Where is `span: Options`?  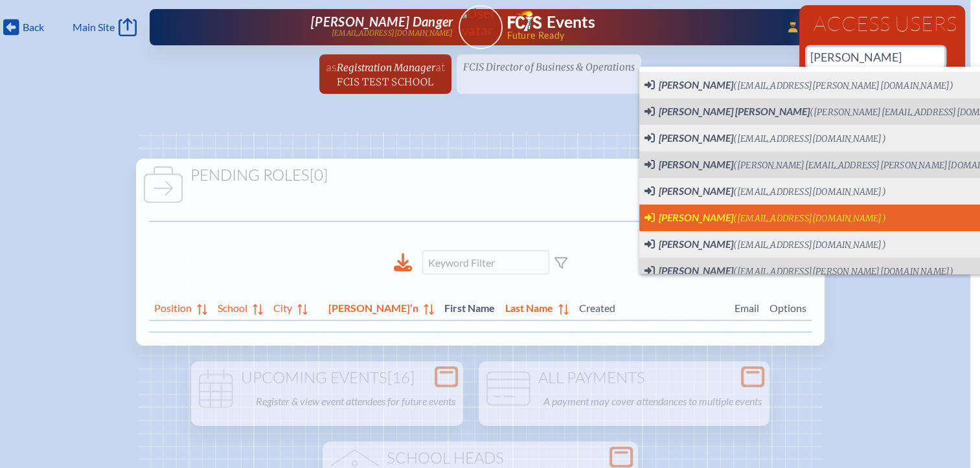 span: Options is located at coordinates (788, 307).